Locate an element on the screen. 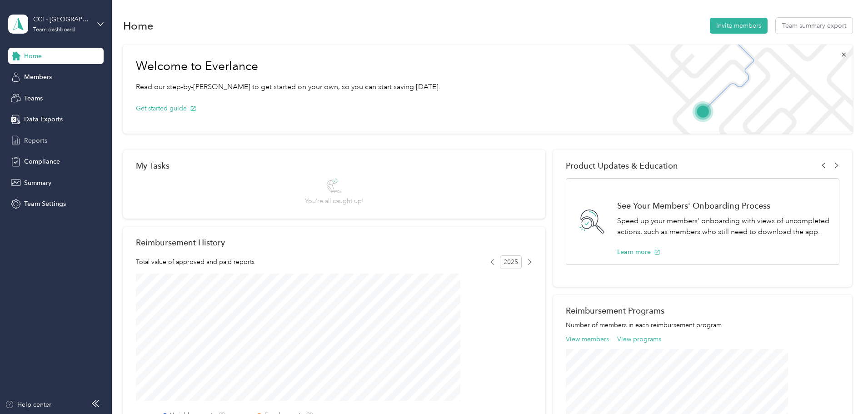  button: Get started guide is located at coordinates (166, 108).